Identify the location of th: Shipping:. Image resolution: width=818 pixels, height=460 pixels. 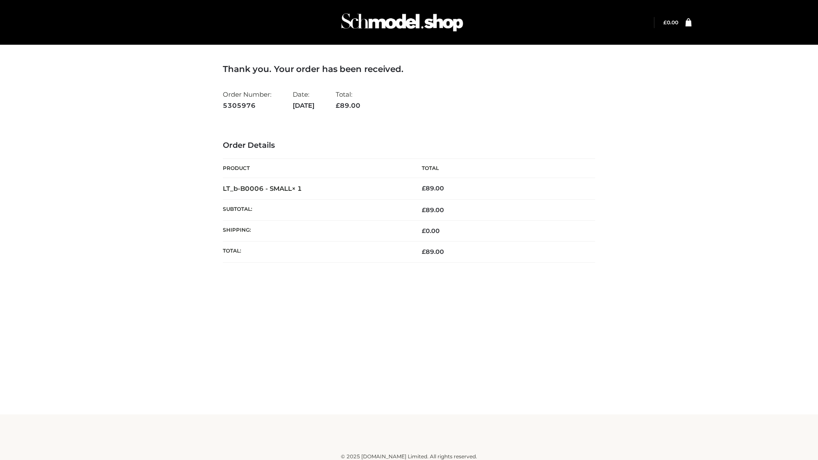
(316, 231).